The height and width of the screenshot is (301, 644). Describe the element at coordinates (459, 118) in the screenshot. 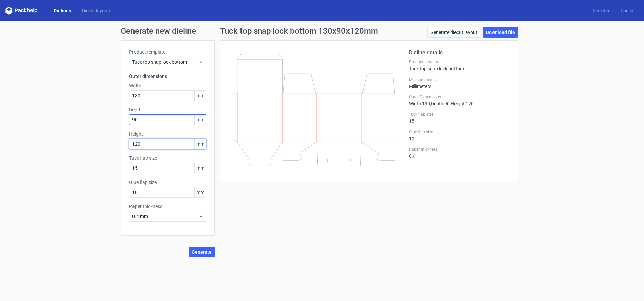

I see `div: 15` at that location.